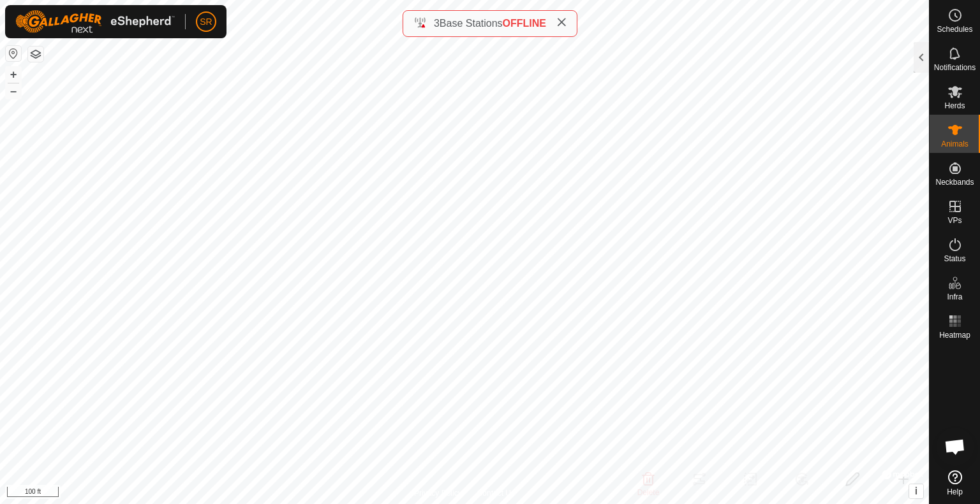 Image resolution: width=980 pixels, height=504 pixels. I want to click on span: SR, so click(206, 22).